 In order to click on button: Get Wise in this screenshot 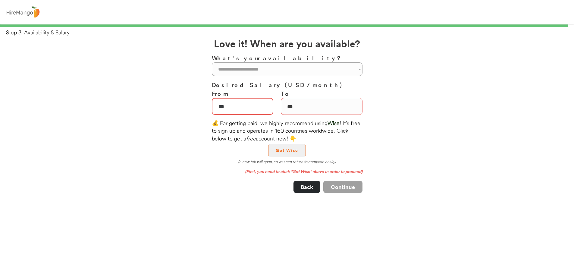, I will do `click(287, 150)`.